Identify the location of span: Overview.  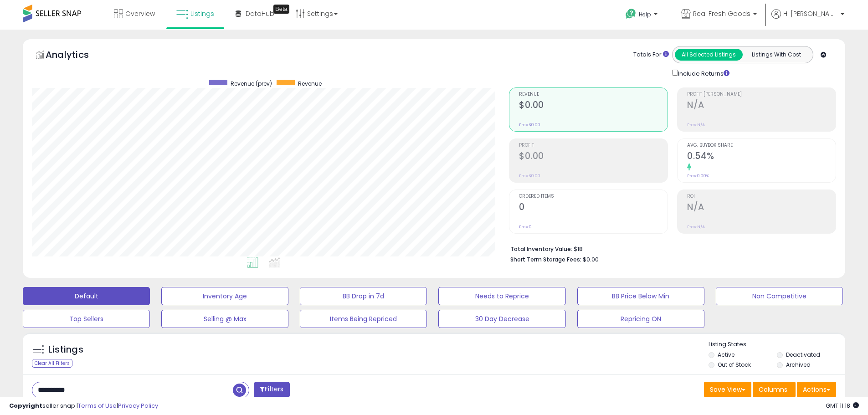
(140, 14).